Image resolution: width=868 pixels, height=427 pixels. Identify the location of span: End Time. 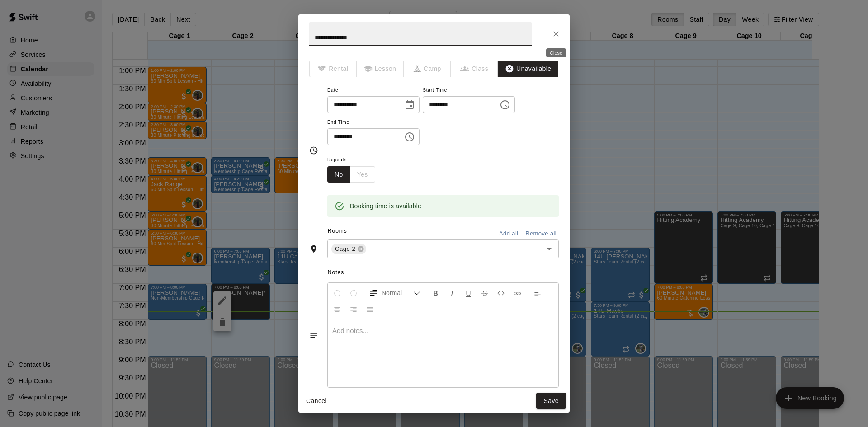
(374, 122).